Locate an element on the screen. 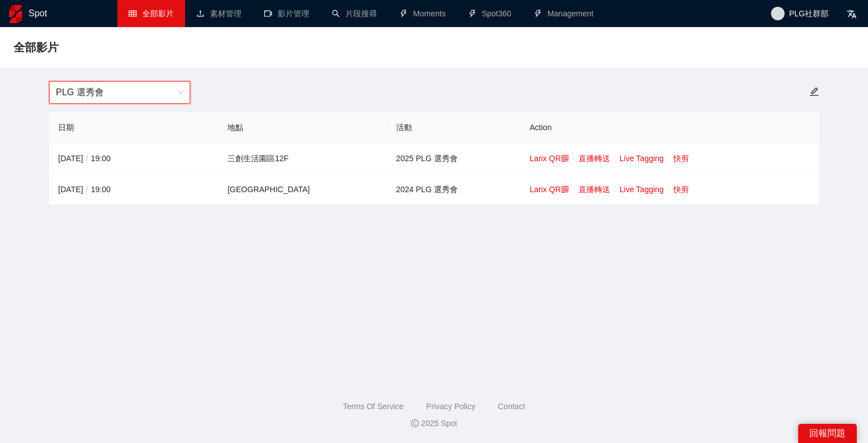 The width and height of the screenshot is (868, 443). a: Privacy Policy is located at coordinates (451, 407).